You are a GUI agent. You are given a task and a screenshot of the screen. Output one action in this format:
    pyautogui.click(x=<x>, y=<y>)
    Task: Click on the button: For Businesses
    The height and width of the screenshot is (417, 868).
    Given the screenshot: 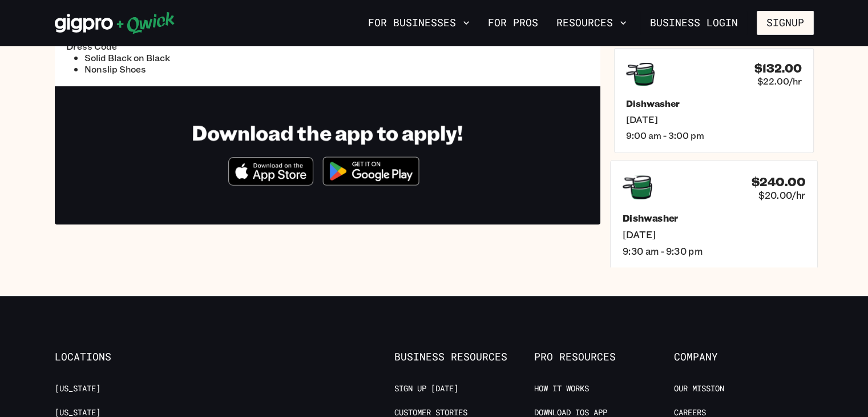 What is the action you would take?
    pyautogui.click(x=419, y=23)
    